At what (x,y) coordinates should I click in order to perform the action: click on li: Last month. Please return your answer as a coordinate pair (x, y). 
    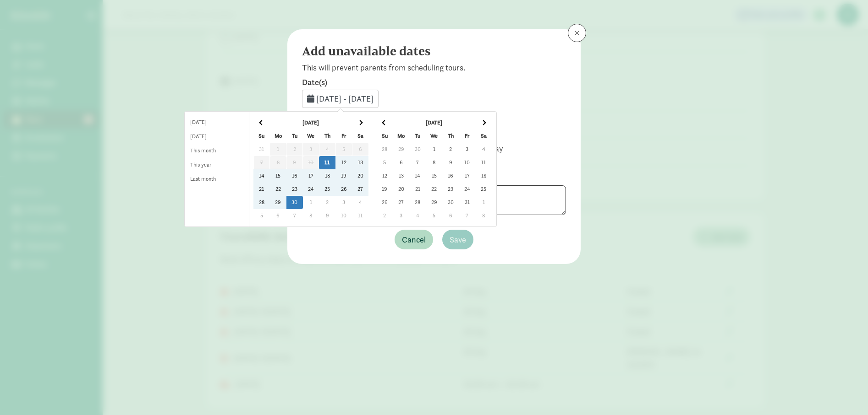
    Looking at the image, I should click on (217, 179).